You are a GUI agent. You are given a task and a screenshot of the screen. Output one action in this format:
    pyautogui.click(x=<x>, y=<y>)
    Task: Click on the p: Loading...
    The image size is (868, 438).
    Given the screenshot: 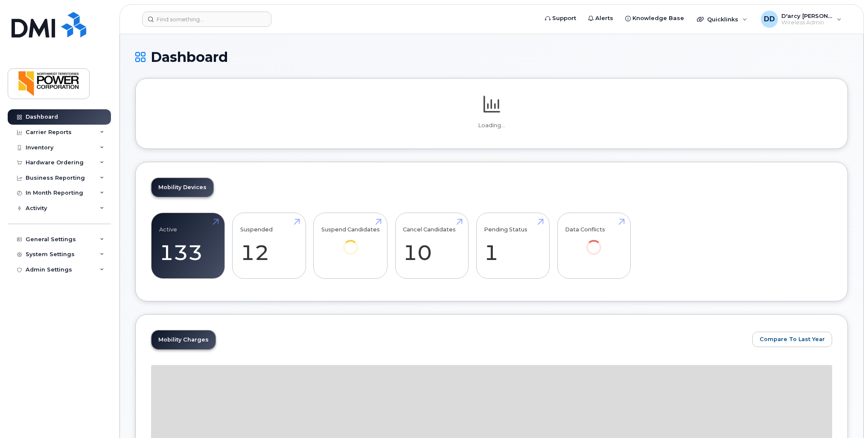 What is the action you would take?
    pyautogui.click(x=491, y=125)
    